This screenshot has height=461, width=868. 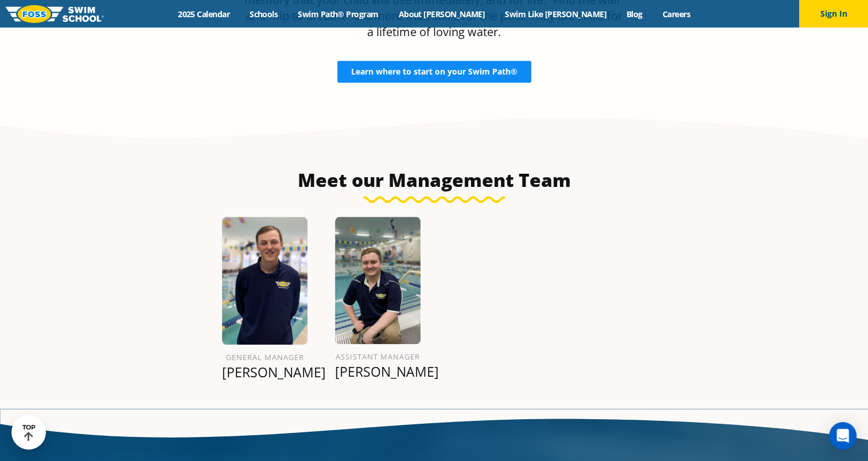 What do you see at coordinates (634, 14) in the screenshot?
I see `a: Blog` at bounding box center [634, 14].